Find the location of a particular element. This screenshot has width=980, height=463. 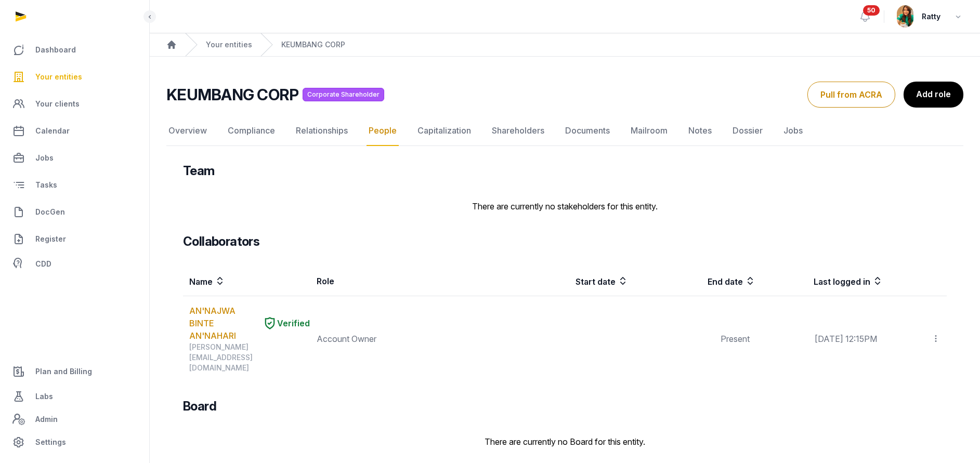

a: Settings is located at coordinates (75, 442).